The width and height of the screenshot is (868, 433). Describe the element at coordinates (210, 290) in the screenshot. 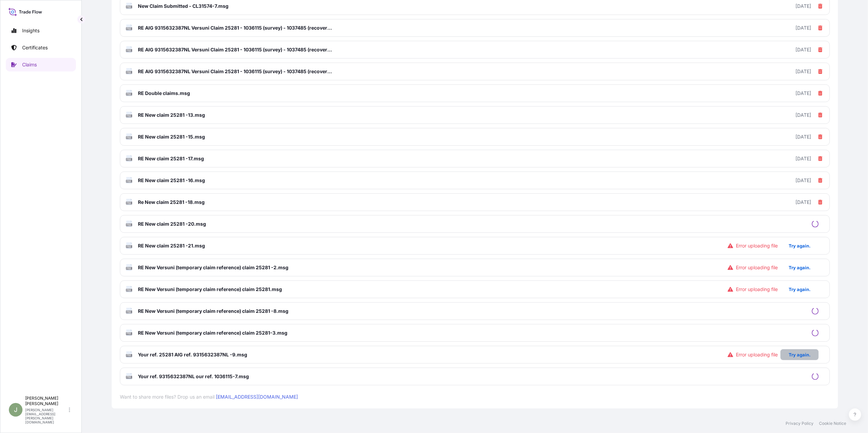

I see `span: RE New Versuni (temporary claim reference) claim 25281.msg` at that location.